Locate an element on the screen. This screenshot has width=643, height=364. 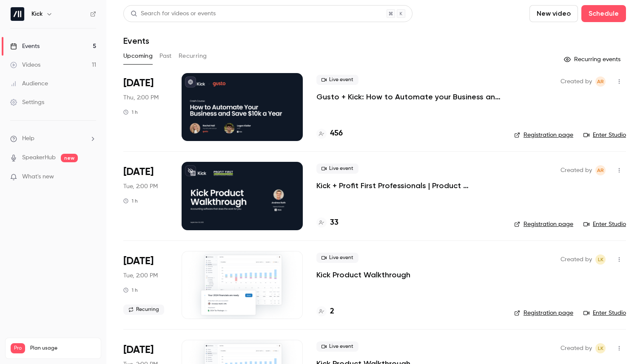
span: Thu, 2:00 PM is located at coordinates (141, 98).